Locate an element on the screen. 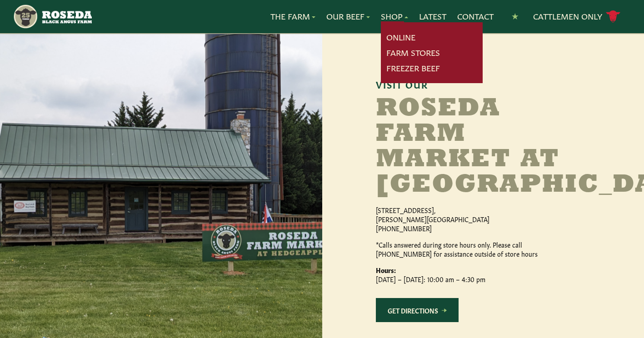 This screenshot has height=338, width=644. a: Get Directions is located at coordinates (418, 310).